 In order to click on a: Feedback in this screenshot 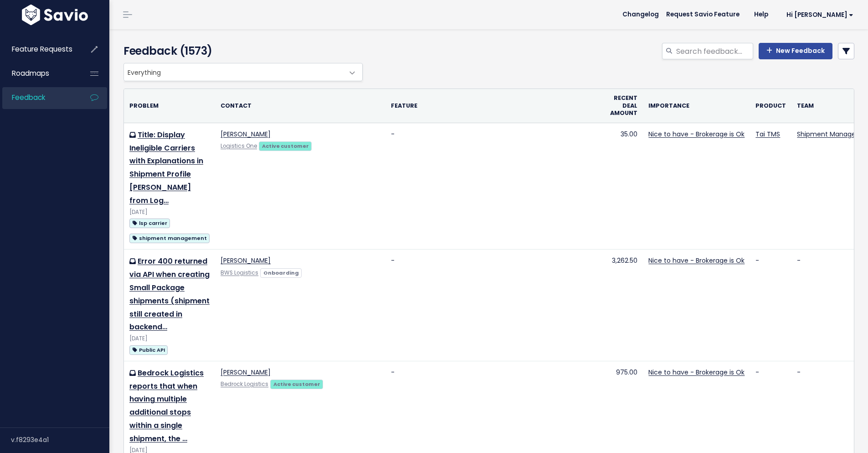, I will do `click(39, 98)`.